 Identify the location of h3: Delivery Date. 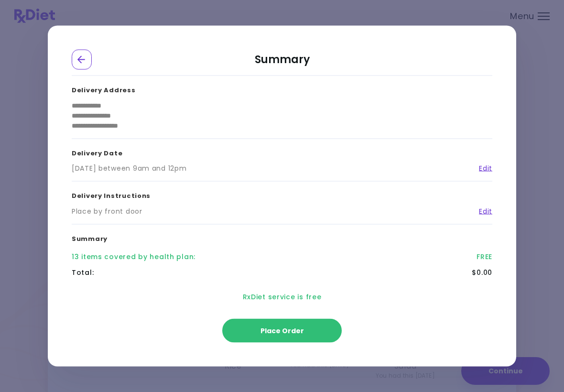
(282, 151).